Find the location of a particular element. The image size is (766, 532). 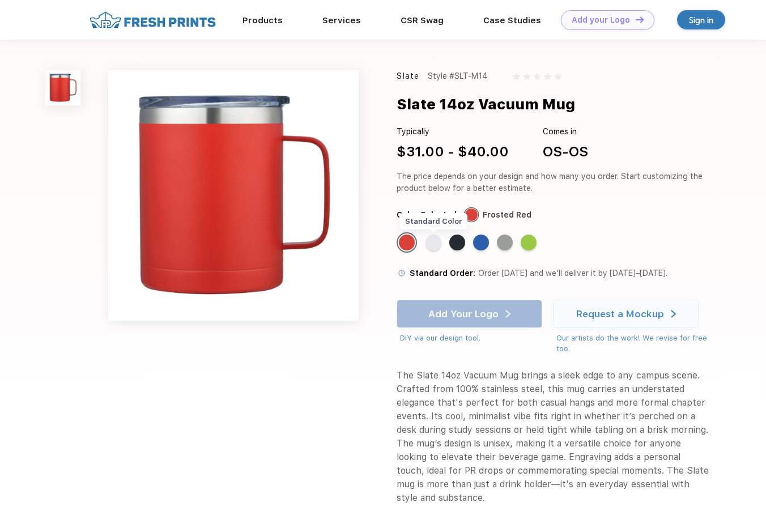

img: func=resize&h=640 is located at coordinates (233, 195).